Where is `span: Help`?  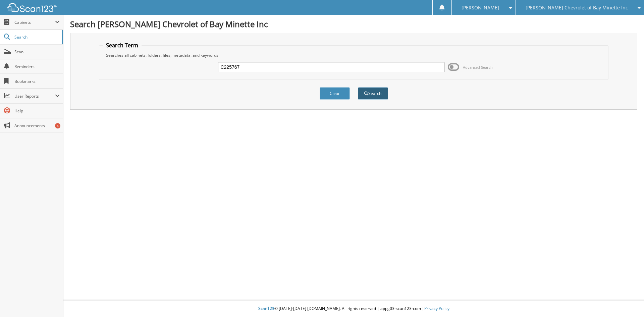
span: Help is located at coordinates (37, 111).